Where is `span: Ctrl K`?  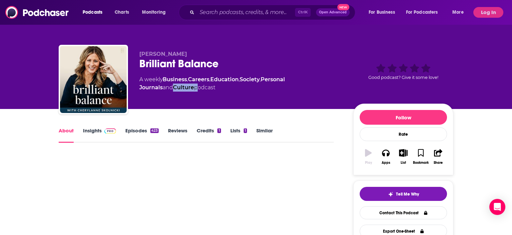 span: Ctrl K is located at coordinates (303, 12).